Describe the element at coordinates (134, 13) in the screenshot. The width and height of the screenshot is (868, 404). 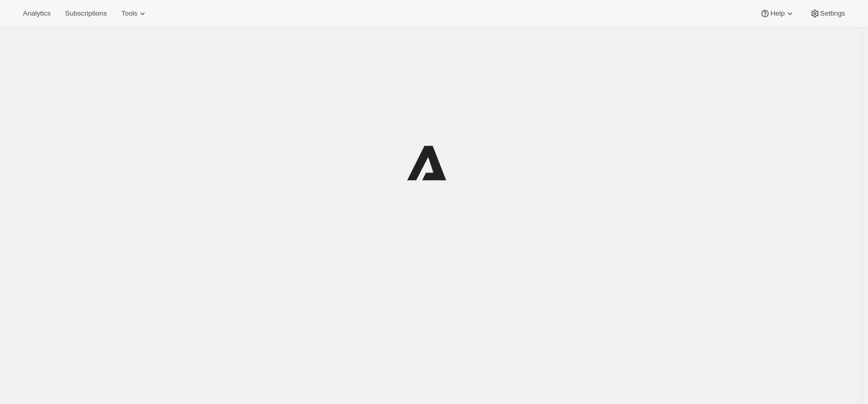
I see `button: Tools` at that location.